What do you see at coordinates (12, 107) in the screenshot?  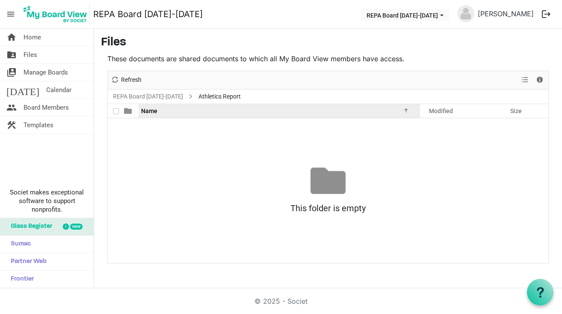 I see `span: people` at bounding box center [12, 107].